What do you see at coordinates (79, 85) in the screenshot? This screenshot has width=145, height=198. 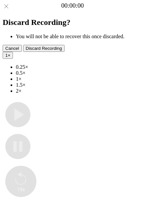 I see `li: 1.5×` at bounding box center [79, 85].